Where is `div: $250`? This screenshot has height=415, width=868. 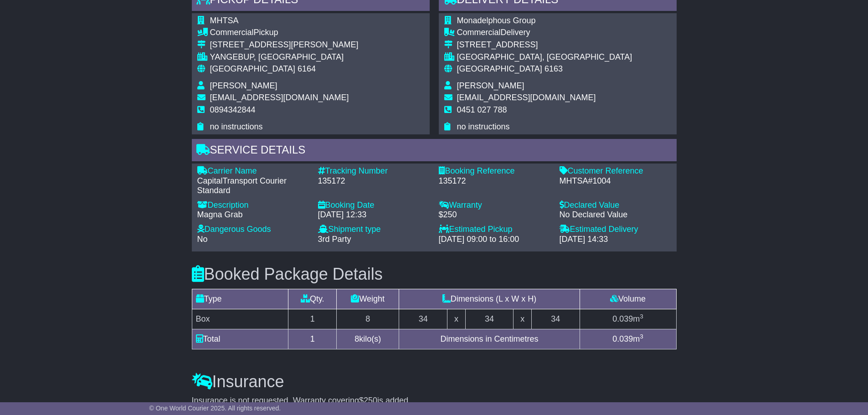 div: $250 is located at coordinates (494, 215).